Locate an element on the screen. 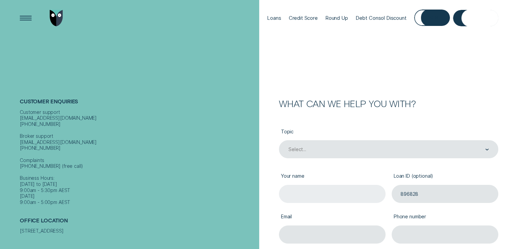 The width and height of the screenshot is (518, 249). a: Get Estimate is located at coordinates (475, 18).